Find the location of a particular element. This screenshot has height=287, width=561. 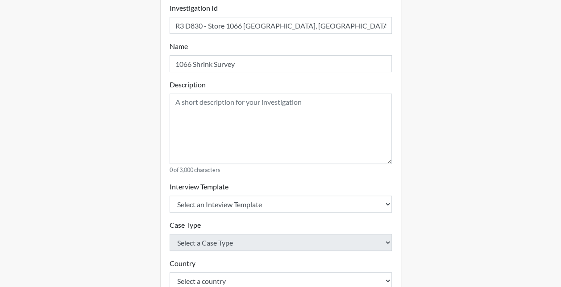

label: Case Type is located at coordinates (185, 225).